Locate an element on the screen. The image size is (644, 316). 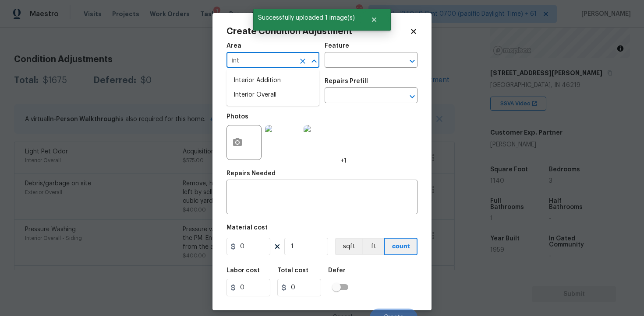
h5: Repairs Needed is located at coordinates (251, 174).